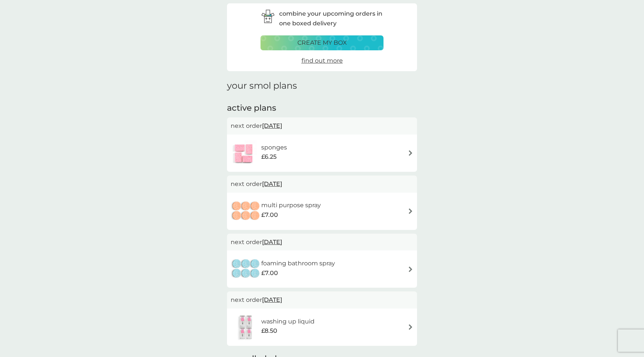 Image resolution: width=644 pixels, height=357 pixels. What do you see at coordinates (322, 43) in the screenshot?
I see `p: create my box` at bounding box center [322, 43].